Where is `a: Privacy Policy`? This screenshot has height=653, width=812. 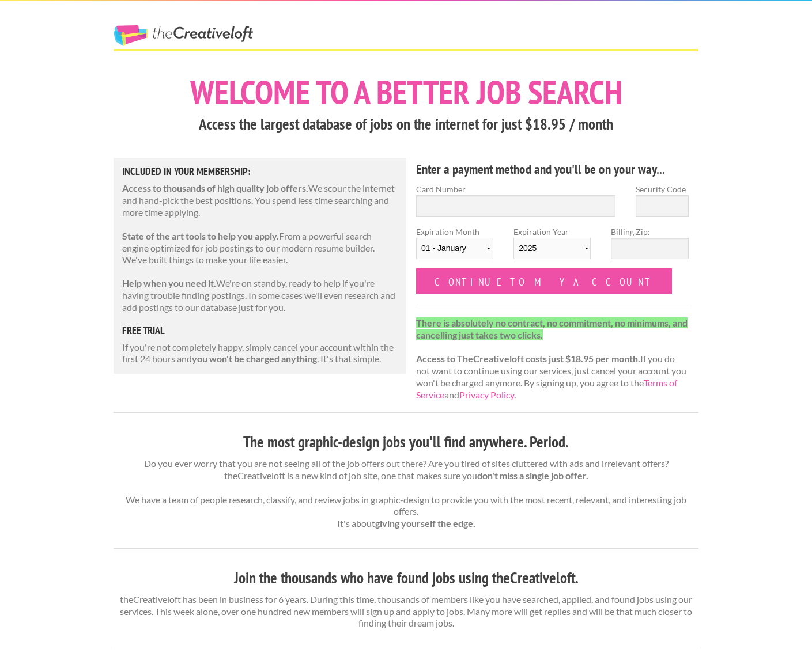
a: Privacy Policy is located at coordinates (486, 394).